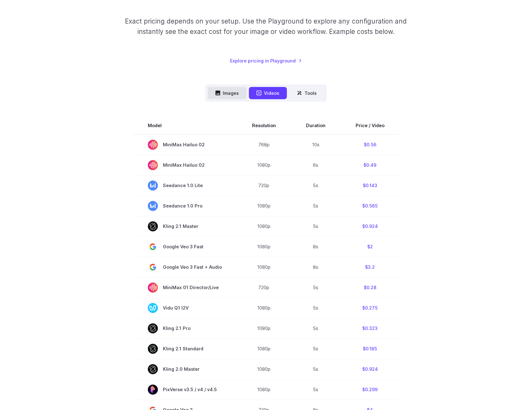 The width and height of the screenshot is (532, 410). I want to click on td: 10s, so click(316, 145).